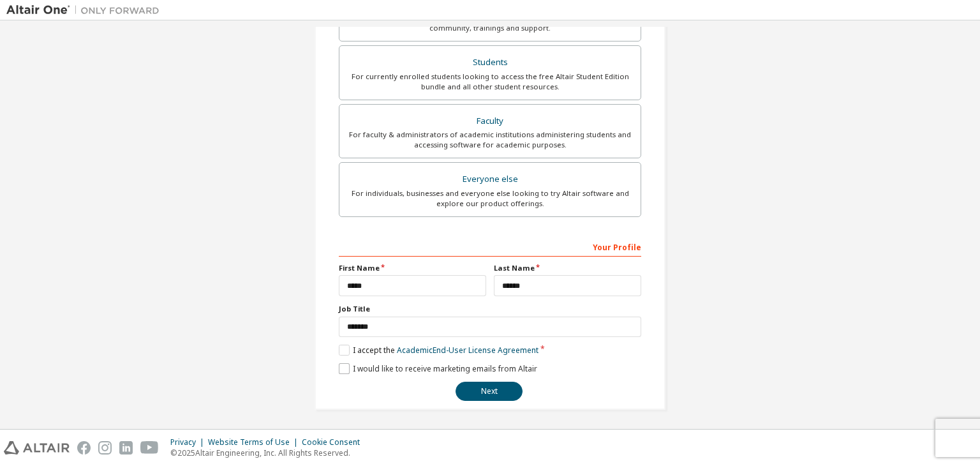 Image resolution: width=980 pixels, height=466 pixels. Describe the element at coordinates (490, 179) in the screenshot. I see `div: Everyone else` at that location.